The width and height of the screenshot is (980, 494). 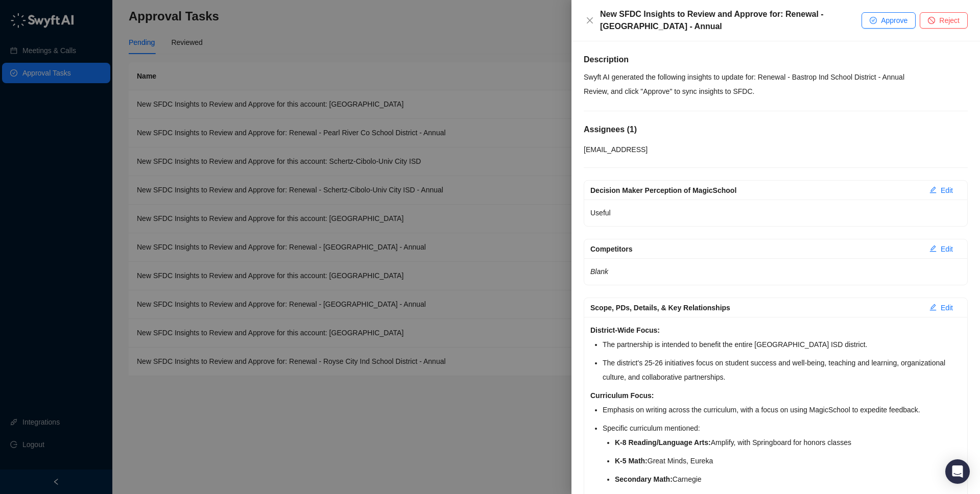 What do you see at coordinates (788, 479) in the screenshot?
I see `li: Carnegie` at bounding box center [788, 479].